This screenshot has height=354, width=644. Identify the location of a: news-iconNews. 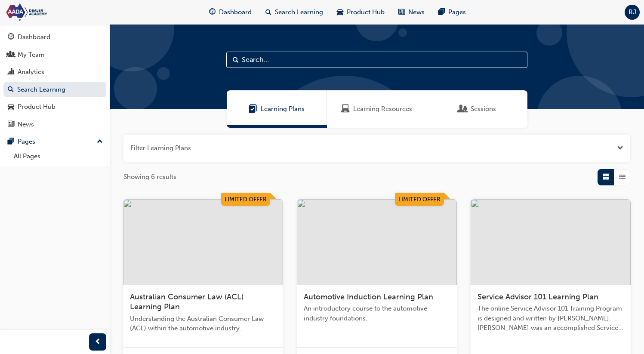
(411, 12).